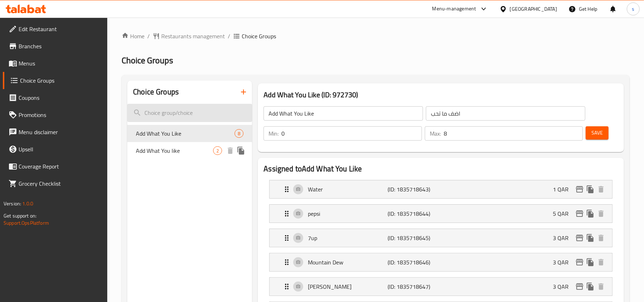  Describe the element at coordinates (348, 238) in the screenshot. I see `p: 7up` at that location.